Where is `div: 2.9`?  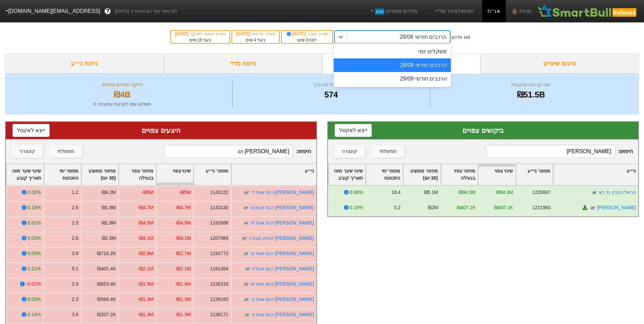
div: 2.9 is located at coordinates (75, 284).